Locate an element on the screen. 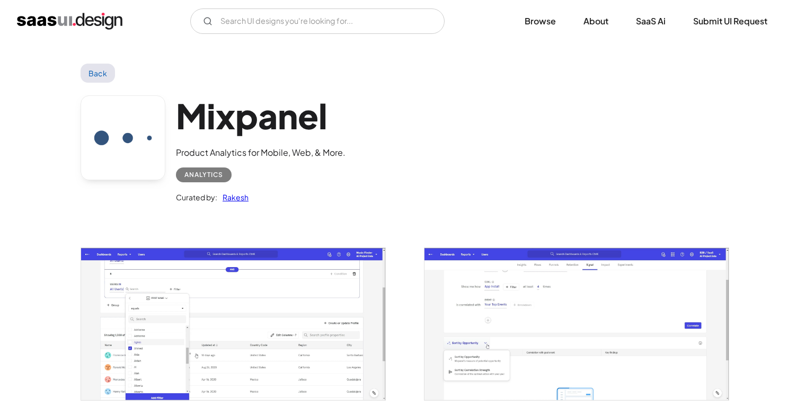  a: Browse is located at coordinates (540, 21).